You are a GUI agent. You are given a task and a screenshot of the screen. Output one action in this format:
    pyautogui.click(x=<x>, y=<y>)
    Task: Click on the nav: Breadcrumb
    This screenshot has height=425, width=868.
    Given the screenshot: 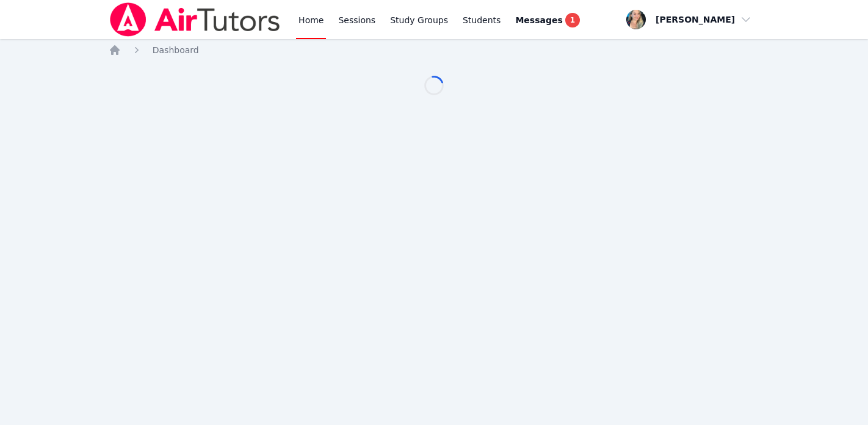 What is the action you would take?
    pyautogui.click(x=434, y=50)
    